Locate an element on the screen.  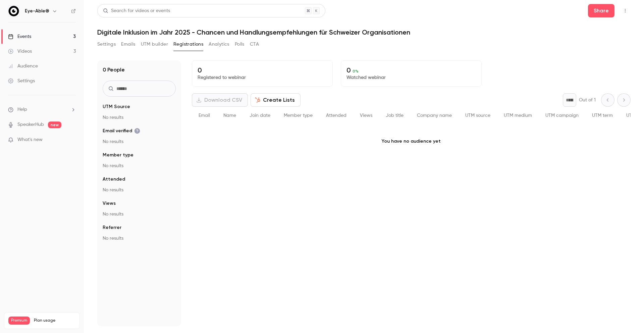
div: Audience is located at coordinates (23, 66).